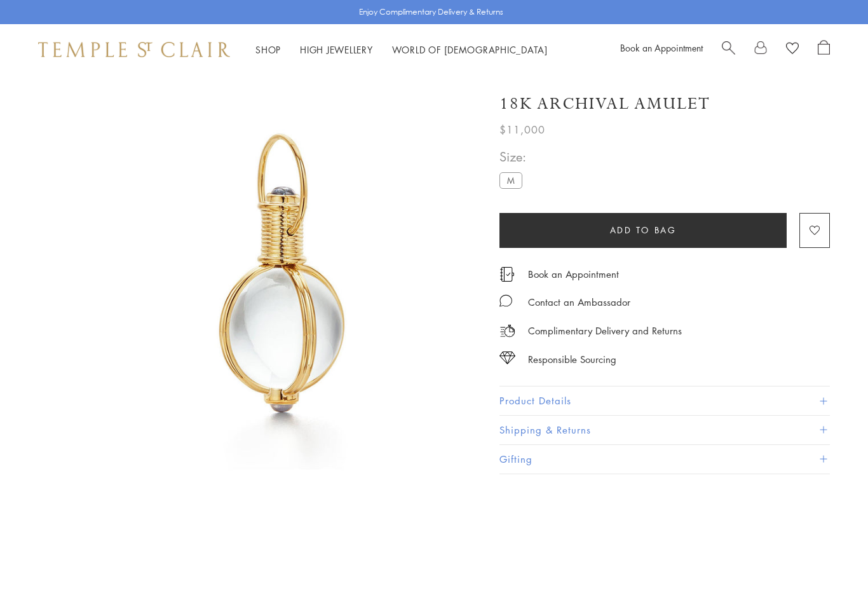 The image size is (868, 602). I want to click on label: M, so click(511, 180).